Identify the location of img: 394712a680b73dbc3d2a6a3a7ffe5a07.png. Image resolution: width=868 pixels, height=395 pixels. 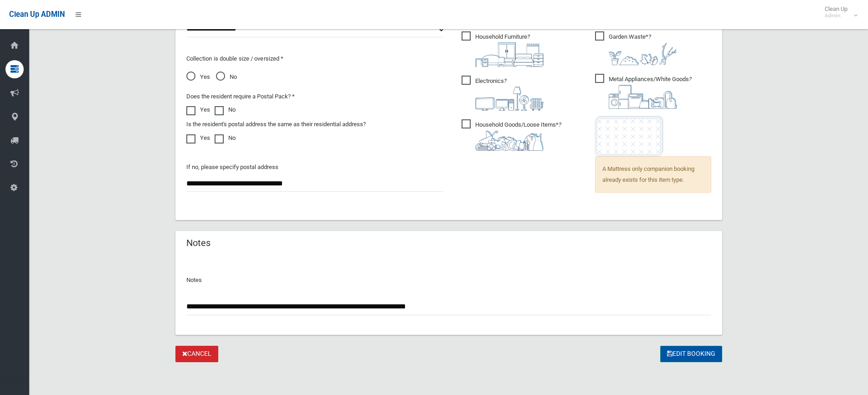
(510, 98).